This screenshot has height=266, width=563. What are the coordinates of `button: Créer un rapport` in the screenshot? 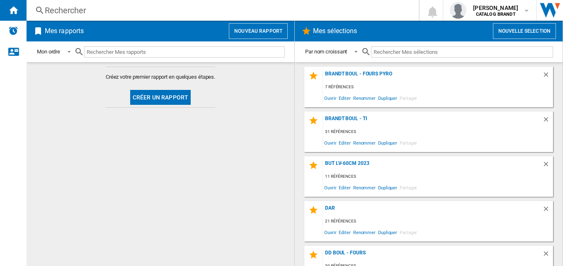 It's located at (160, 97).